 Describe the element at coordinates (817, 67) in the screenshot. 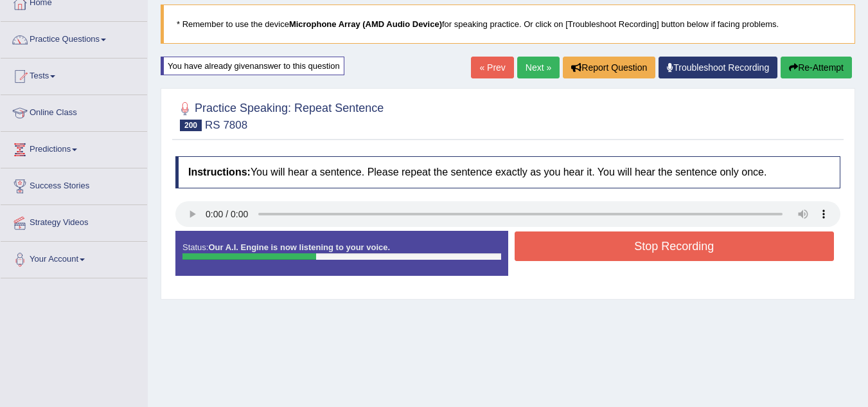

I see `button: Re-Attempt` at that location.